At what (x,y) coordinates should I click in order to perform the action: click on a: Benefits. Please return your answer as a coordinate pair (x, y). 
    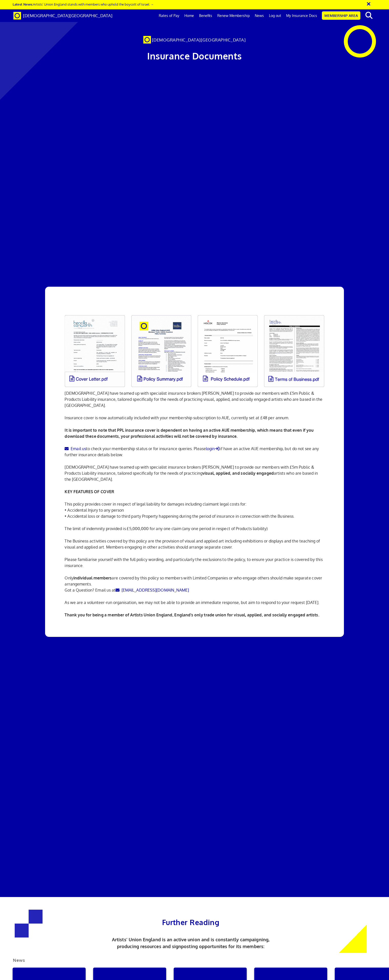
    Looking at the image, I should click on (205, 16).